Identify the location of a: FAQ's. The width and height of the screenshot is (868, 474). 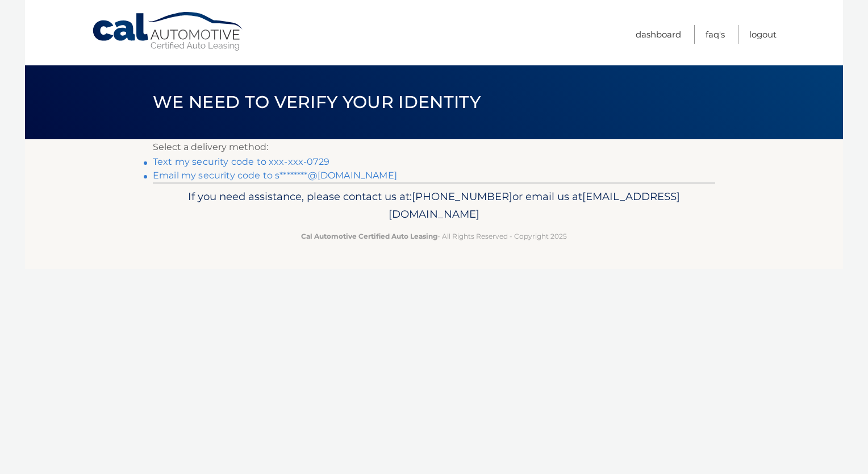
(715, 34).